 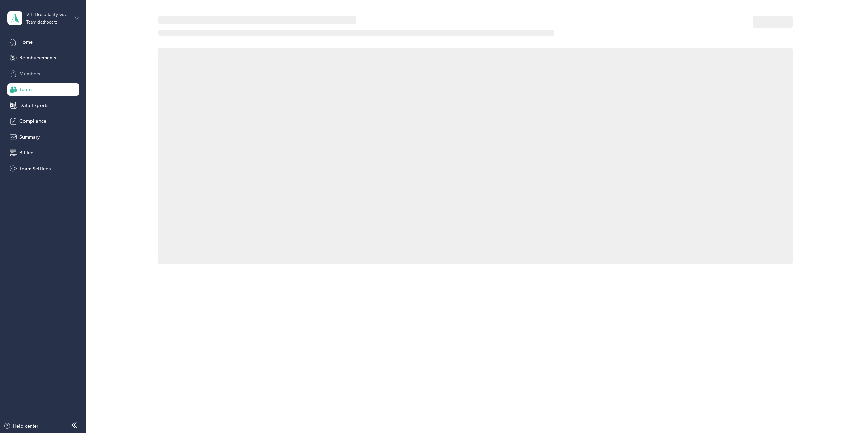 What do you see at coordinates (38, 58) in the screenshot?
I see `span: Reimbursements` at bounding box center [38, 58].